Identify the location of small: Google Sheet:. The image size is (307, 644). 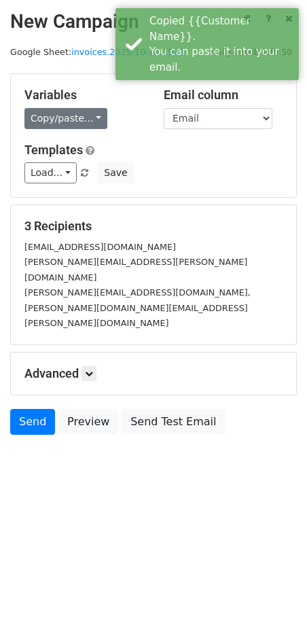
(97, 52).